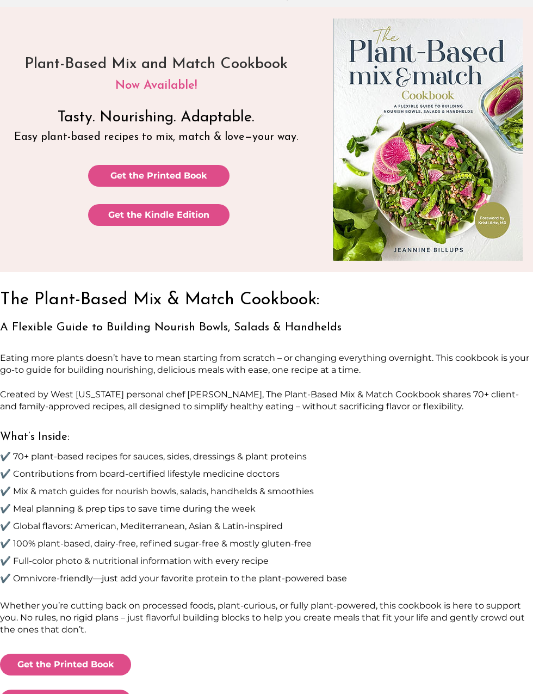 Image resolution: width=533 pixels, height=694 pixels. Describe the element at coordinates (159, 176) in the screenshot. I see `a: Get the Printed Book` at that location.